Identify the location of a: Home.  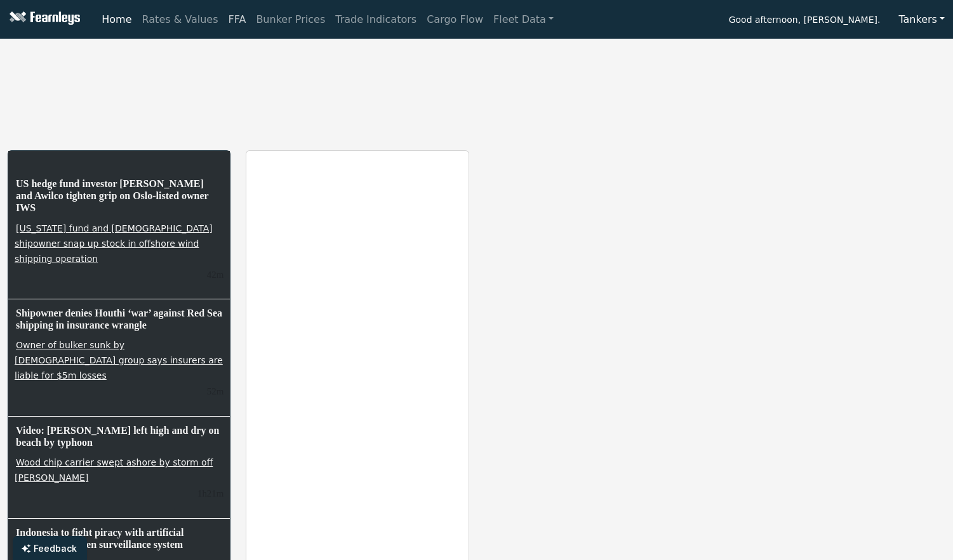
(116, 19).